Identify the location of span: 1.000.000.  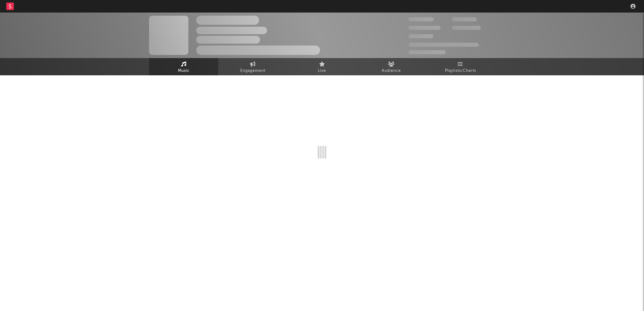
(466, 28).